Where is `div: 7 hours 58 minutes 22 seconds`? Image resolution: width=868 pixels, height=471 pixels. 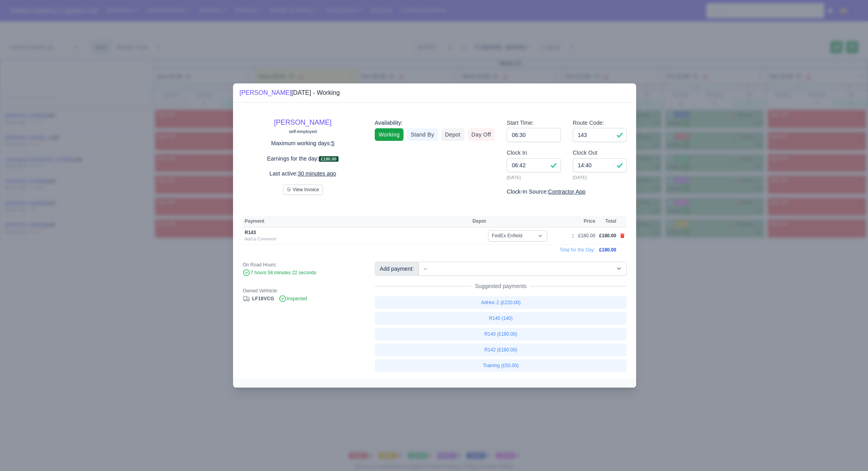 div: 7 hours 58 minutes 22 seconds is located at coordinates (303, 273).